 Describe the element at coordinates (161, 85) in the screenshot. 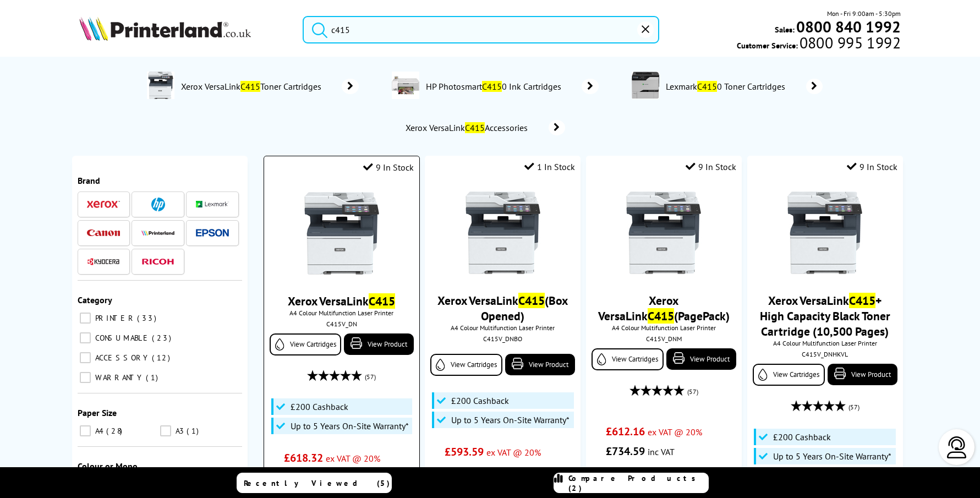

I see `img: Xerox-VersaLink-C415-DeptImage.jpg` at that location.